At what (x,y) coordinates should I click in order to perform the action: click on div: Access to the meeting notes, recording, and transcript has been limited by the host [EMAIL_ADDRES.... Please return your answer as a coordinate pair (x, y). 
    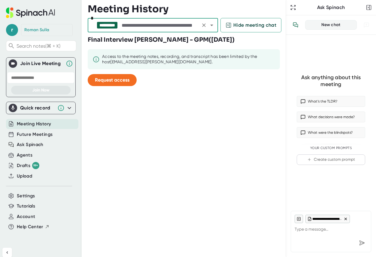
    Looking at the image, I should click on (189, 59).